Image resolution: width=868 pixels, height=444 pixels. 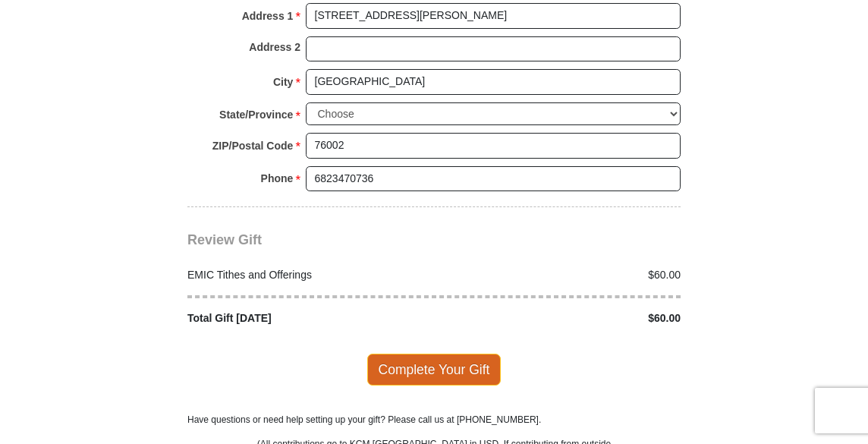 What do you see at coordinates (224, 240) in the screenshot?
I see `span: Review Gift` at bounding box center [224, 240].